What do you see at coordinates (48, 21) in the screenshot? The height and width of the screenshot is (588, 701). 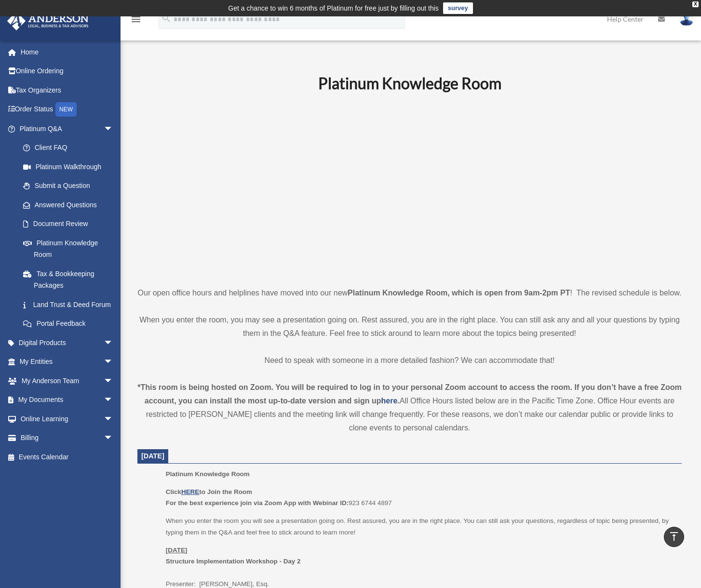 I see `img: Anderson Advisors Platinum Portal` at bounding box center [48, 21].